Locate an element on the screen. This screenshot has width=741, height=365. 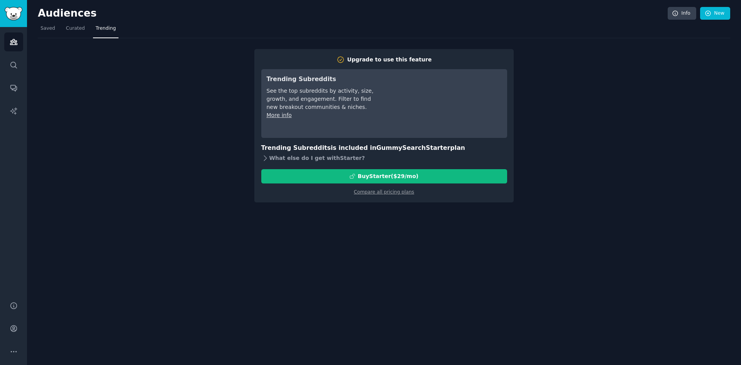
a: Trending is located at coordinates (106, 30).